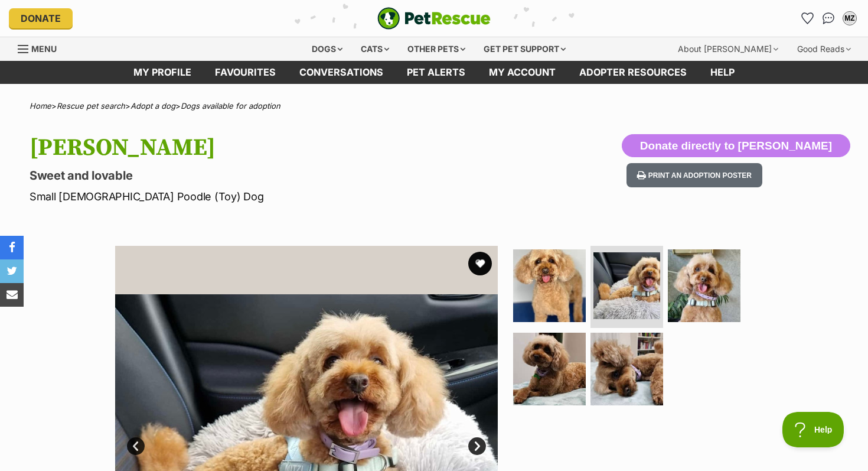 Image resolution: width=868 pixels, height=471 pixels. I want to click on img: logo-e224e6f780fb5917bec1dbf3a21bbac754714ae5b6737aabdf751b685950b380.svg, so click(434, 19).